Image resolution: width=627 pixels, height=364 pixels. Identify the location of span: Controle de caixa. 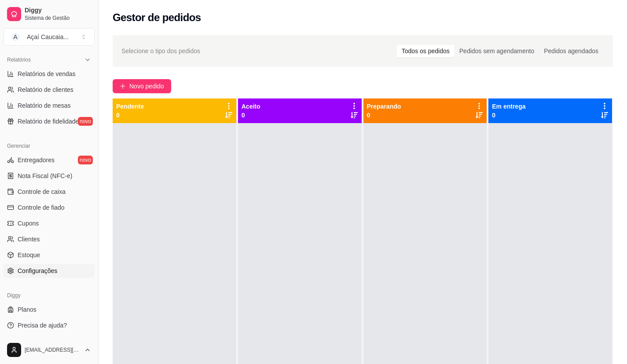
(41, 192).